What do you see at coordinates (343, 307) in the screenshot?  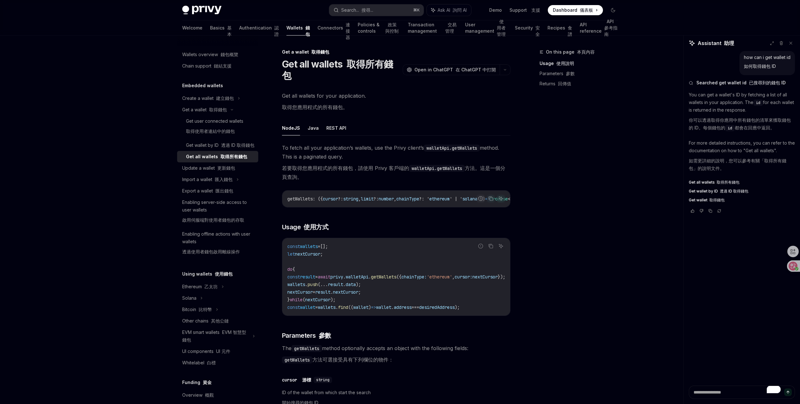 I see `span: find` at bounding box center [343, 307].